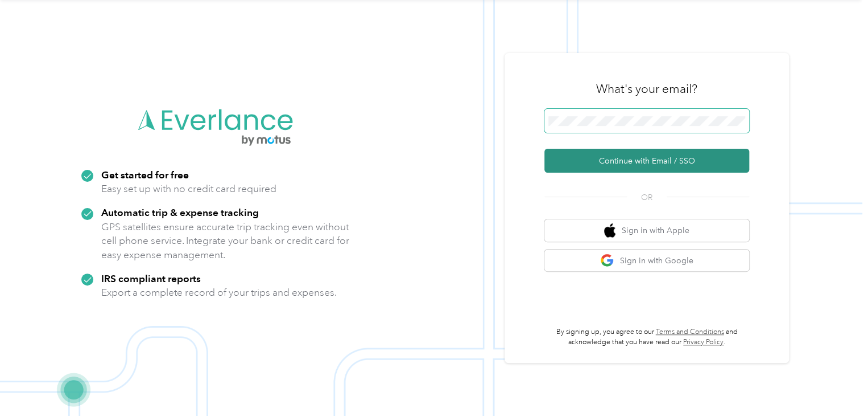  Describe the element at coordinates (690, 332) in the screenshot. I see `a: Terms and Conditions` at that location.